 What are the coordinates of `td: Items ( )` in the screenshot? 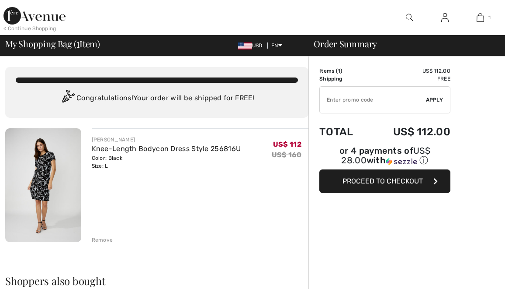 It's located at (344, 71).